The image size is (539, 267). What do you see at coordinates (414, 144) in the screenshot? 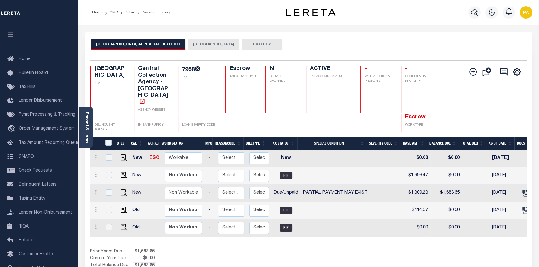
I see `th: Base Amt: activate to sort column ascending` at bounding box center [414, 144].